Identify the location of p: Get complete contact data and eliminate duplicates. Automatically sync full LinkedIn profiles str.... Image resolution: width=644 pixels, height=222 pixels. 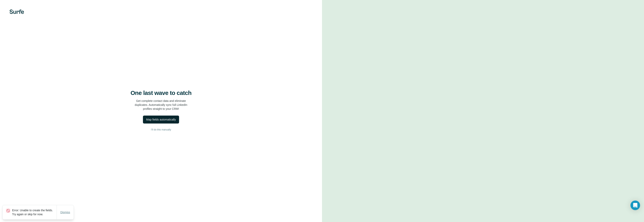
(161, 105).